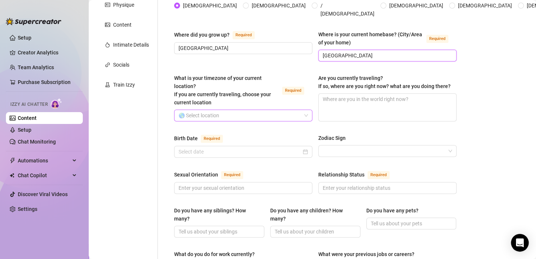 Image resolution: width=536 pixels, height=259 pixels. What do you see at coordinates (315, 232) in the screenshot?
I see `input: Do you have any children? How many?` at bounding box center [315, 232].